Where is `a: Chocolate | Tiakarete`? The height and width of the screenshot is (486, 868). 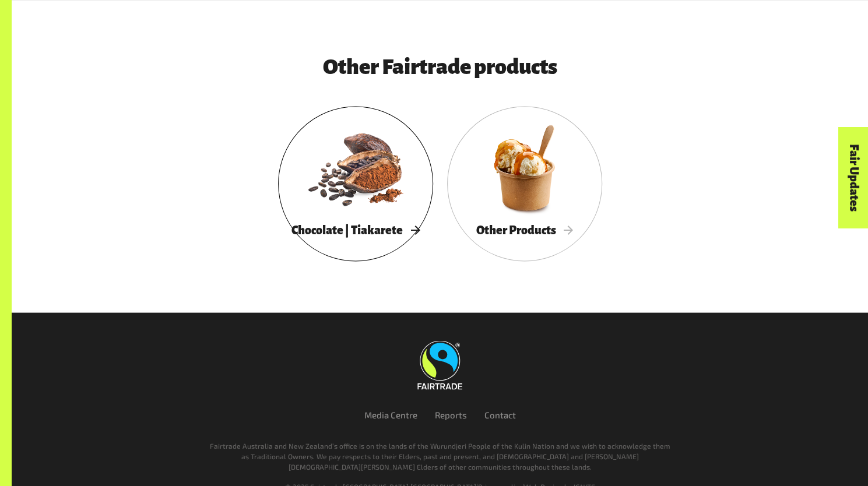 a: Chocolate | Tiakarete is located at coordinates (355, 183).